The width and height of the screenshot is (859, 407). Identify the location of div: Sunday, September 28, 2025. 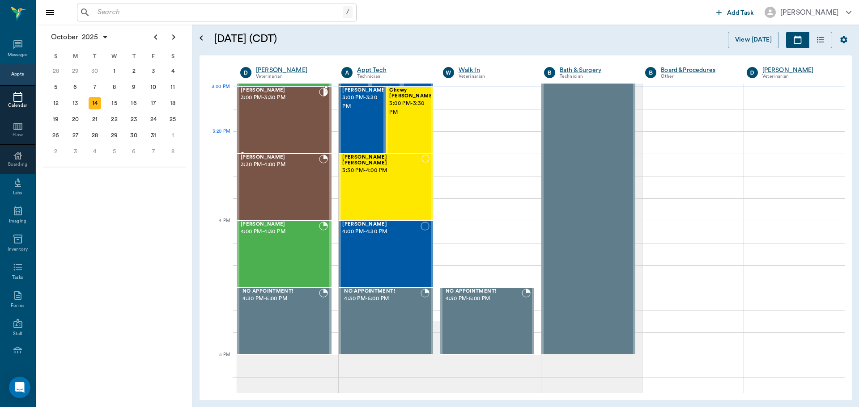
(56, 71).